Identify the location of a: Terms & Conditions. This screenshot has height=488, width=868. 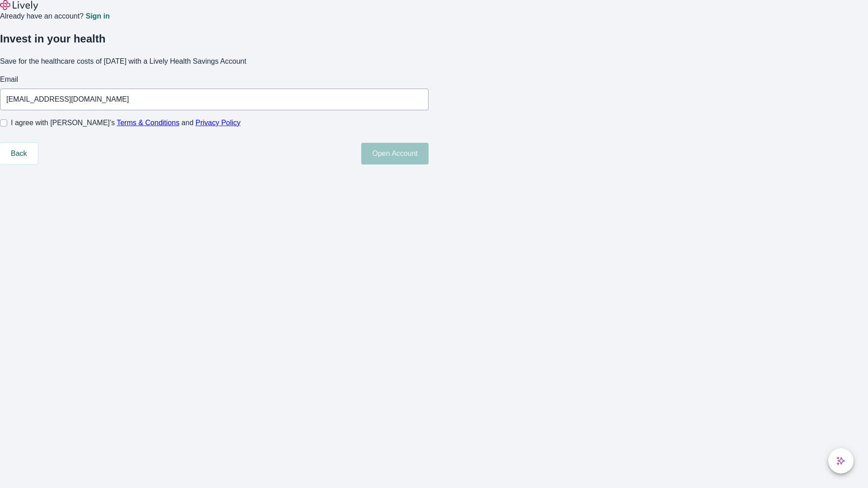
(148, 123).